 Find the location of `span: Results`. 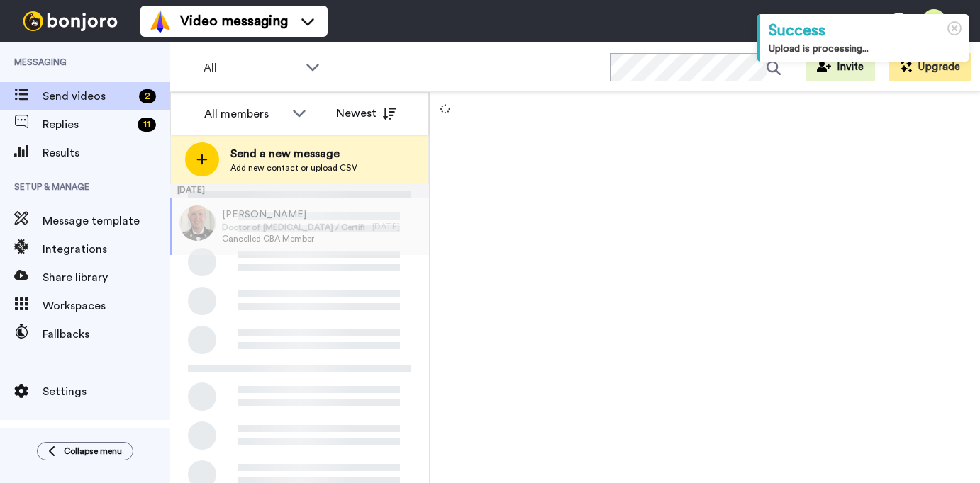

span: Results is located at coordinates (107, 153).